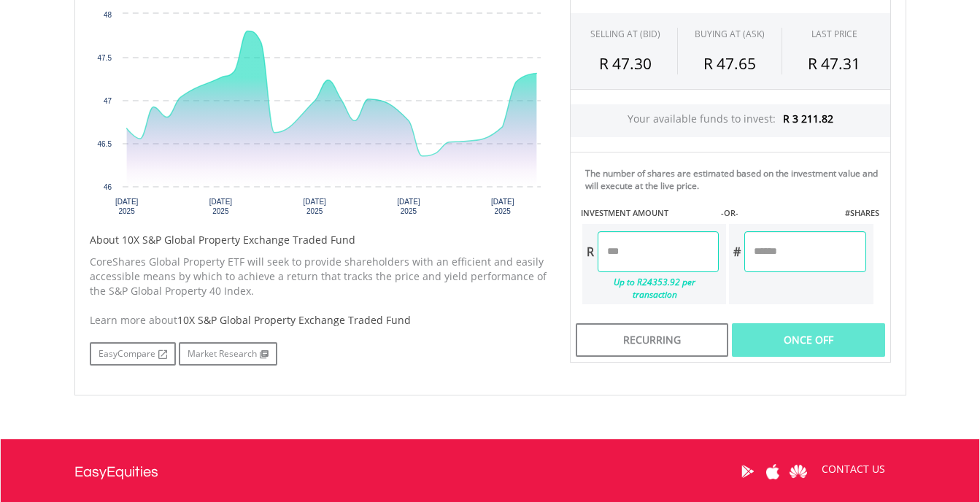  I want to click on text: 48, so click(108, 15).